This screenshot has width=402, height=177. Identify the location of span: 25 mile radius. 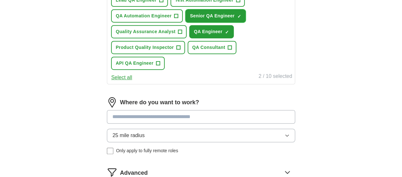
(128, 136).